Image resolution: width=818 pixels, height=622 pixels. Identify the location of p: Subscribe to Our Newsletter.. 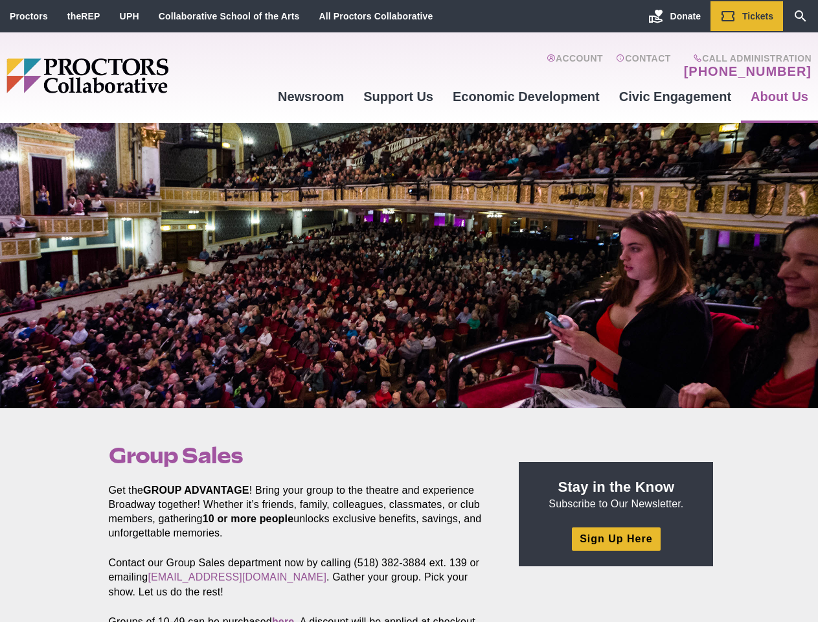
(616, 494).